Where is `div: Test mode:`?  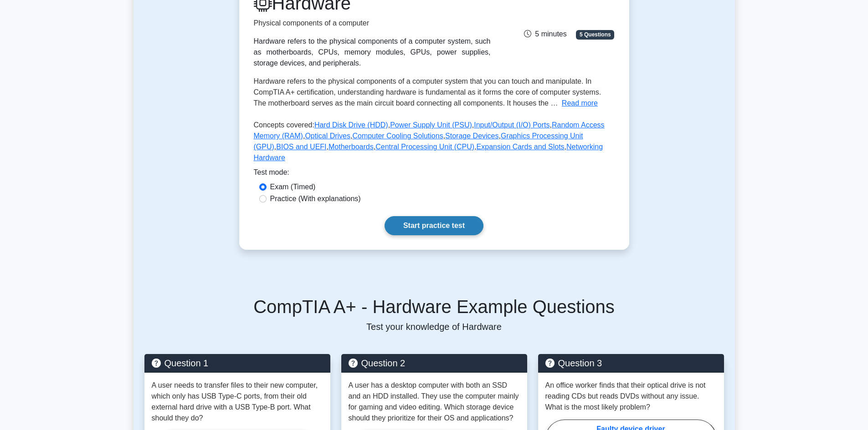 div: Test mode: is located at coordinates (434, 175).